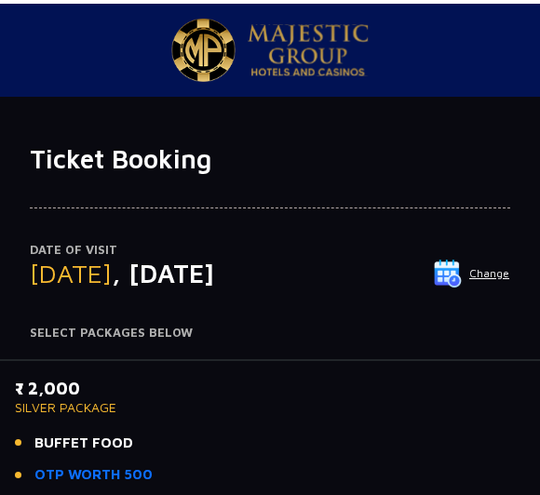 The image size is (540, 495). Describe the element at coordinates (84, 439) in the screenshot. I see `span: BUFFET FOOD` at that location.